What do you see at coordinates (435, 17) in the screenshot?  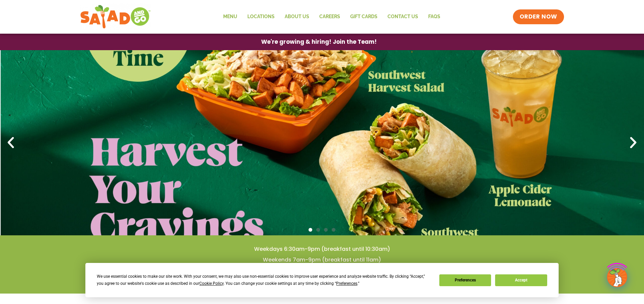 I see `a: FAQs` at bounding box center [435, 17].